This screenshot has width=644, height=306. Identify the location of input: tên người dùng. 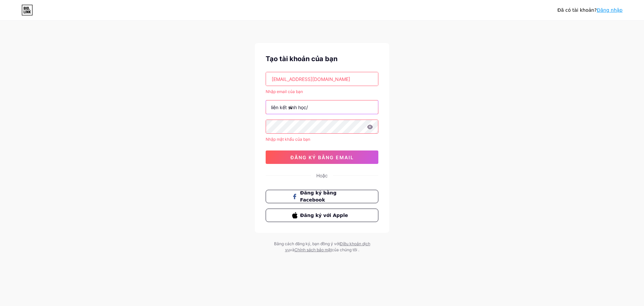
(322, 107).